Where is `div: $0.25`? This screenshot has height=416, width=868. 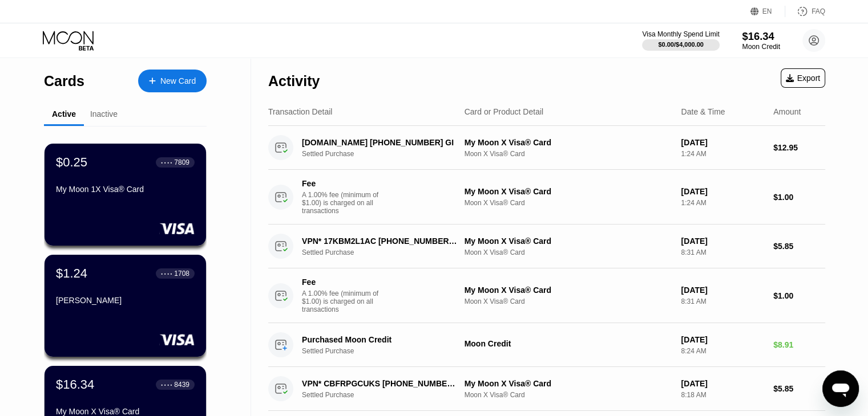
div: $0.25 is located at coordinates (71, 163).